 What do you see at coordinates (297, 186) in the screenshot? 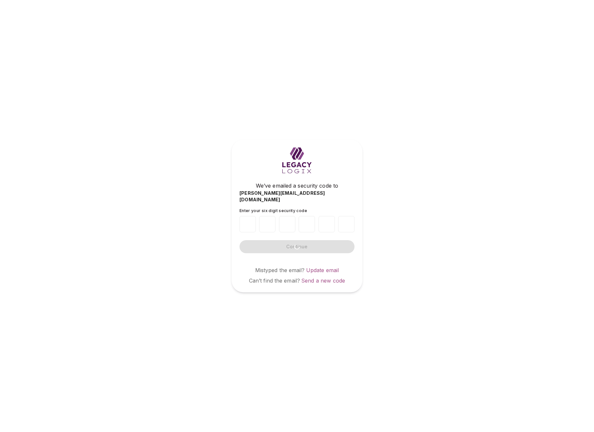
I see `span: We’ve emailed a security code to` at bounding box center [297, 186].